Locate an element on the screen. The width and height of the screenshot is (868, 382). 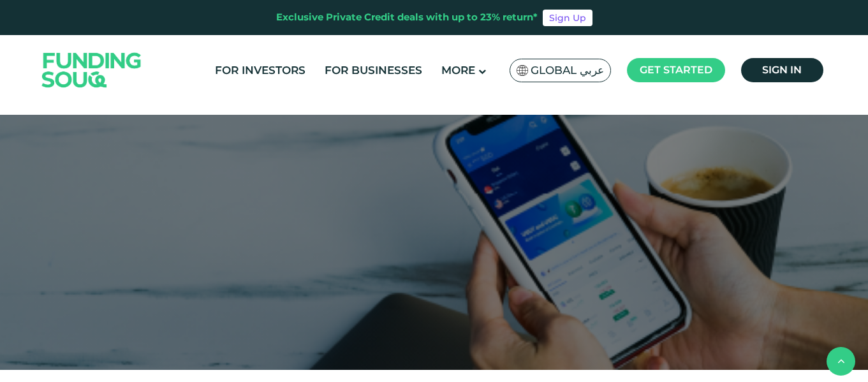
button: back is located at coordinates (840, 361).